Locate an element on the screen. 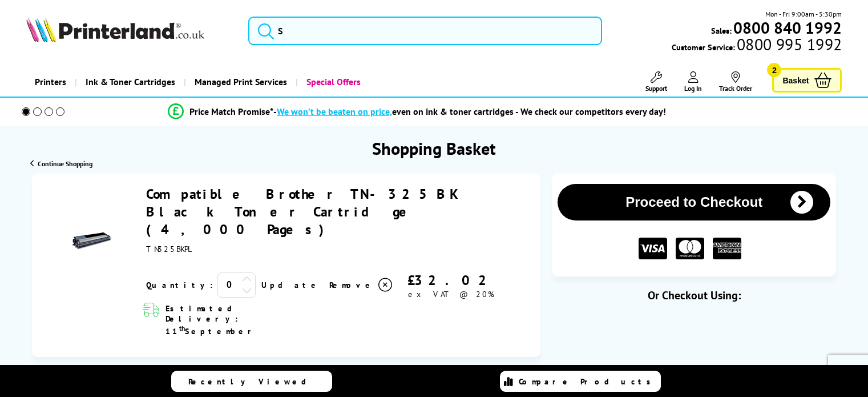 The height and width of the screenshot is (397, 868). img: MASTER CARD is located at coordinates (690, 248).